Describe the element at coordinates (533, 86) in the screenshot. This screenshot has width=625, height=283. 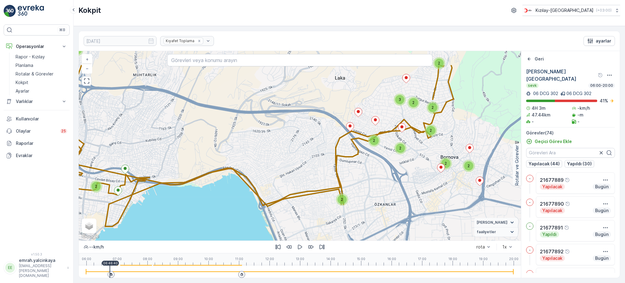
I see `p: sevk` at that location.